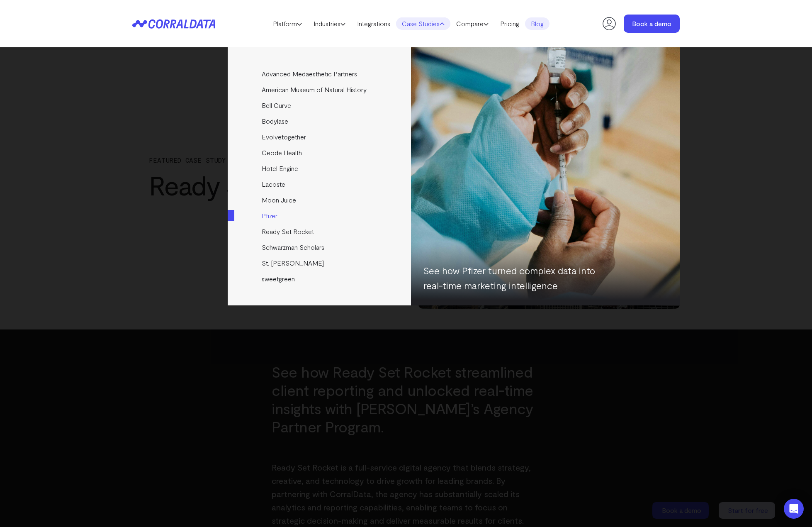  What do you see at coordinates (320, 232) in the screenshot?
I see `a: Ready Set Rocket` at bounding box center [320, 232].